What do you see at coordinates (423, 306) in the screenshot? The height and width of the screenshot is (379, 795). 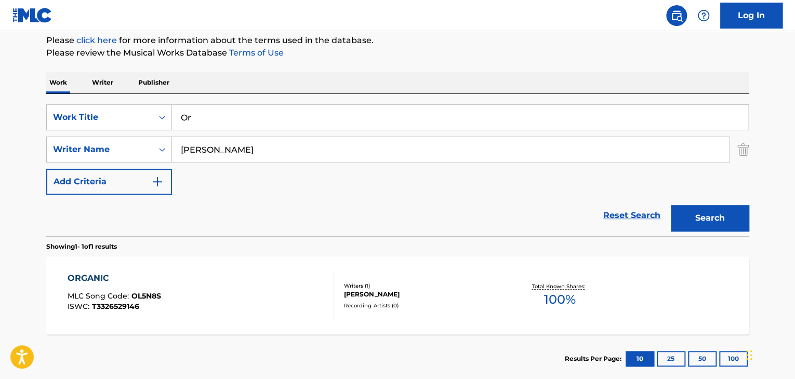 I see `div: Recording Artists ( 0 )` at bounding box center [423, 306].